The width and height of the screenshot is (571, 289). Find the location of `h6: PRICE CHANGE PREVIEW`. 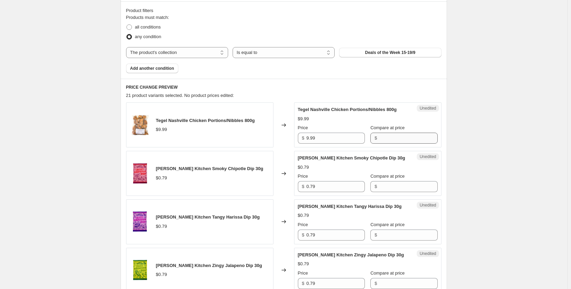

h6: PRICE CHANGE PREVIEW is located at coordinates (284, 87).